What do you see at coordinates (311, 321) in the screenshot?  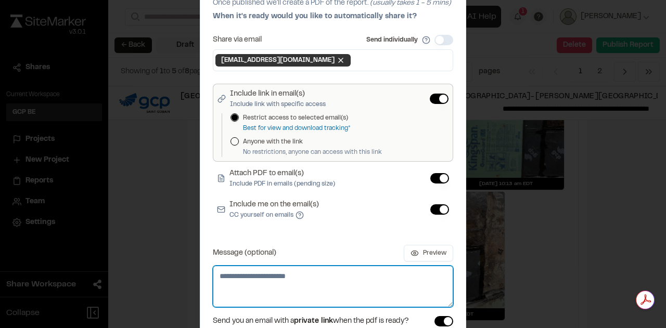 I see `span: Send you an email with a when the pdf is ready?` at bounding box center [311, 321].